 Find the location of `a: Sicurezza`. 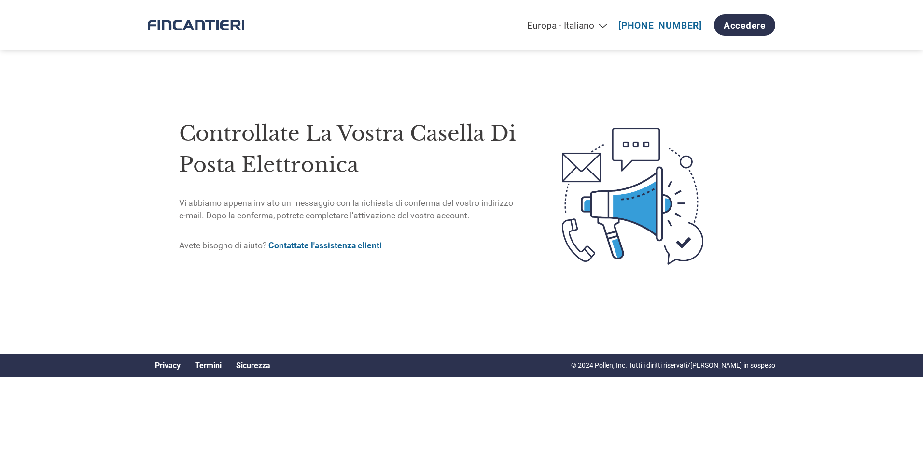

a: Sicurezza is located at coordinates (253, 365).